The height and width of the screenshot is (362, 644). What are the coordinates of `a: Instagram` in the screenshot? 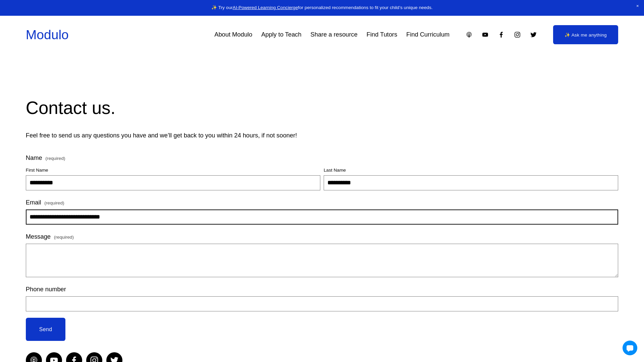 It's located at (517, 35).